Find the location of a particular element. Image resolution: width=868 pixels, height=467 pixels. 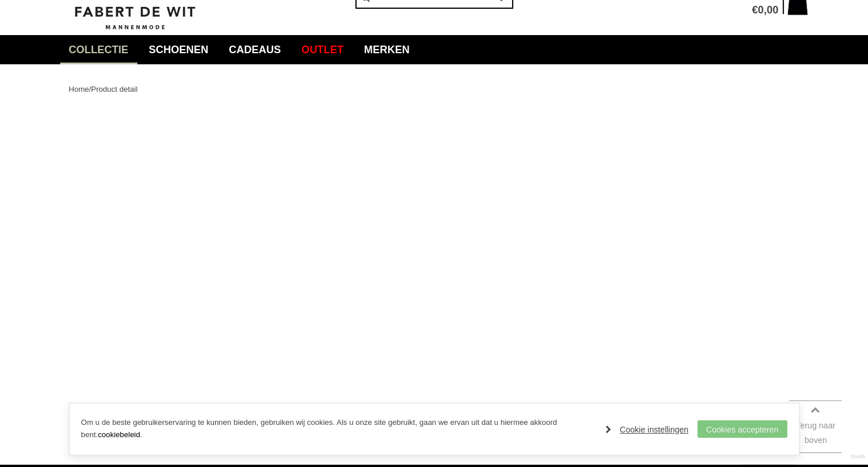

a: Cookies accepteren is located at coordinates (742, 429).